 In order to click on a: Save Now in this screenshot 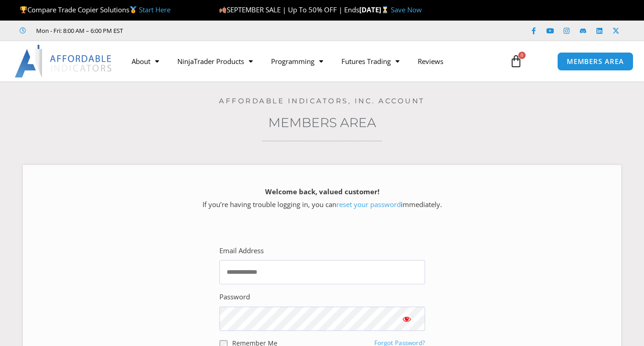, I will do `click(406, 10)`.